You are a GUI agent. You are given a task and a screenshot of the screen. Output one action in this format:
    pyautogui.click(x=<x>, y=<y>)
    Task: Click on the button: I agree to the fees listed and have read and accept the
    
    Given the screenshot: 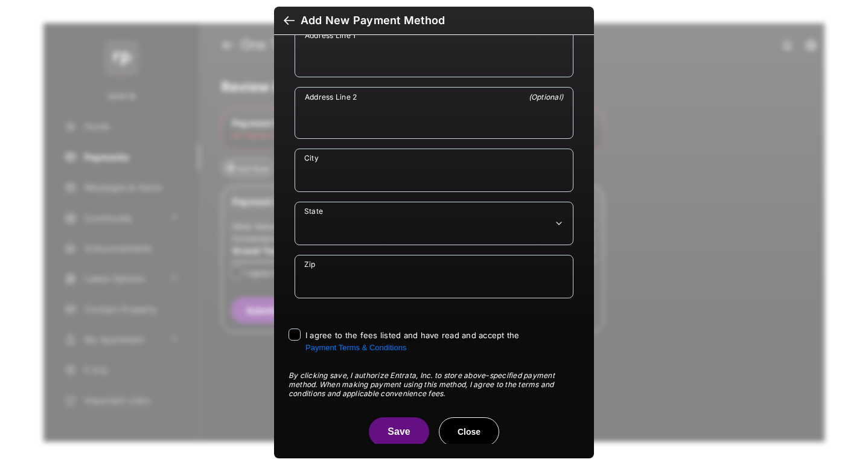 What is the action you would take?
    pyautogui.click(x=356, y=347)
    